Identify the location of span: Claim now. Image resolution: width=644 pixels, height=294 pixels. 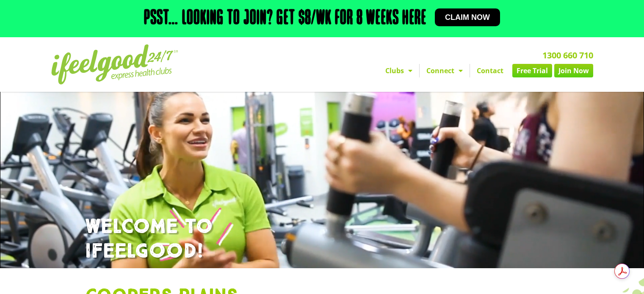
(467, 18).